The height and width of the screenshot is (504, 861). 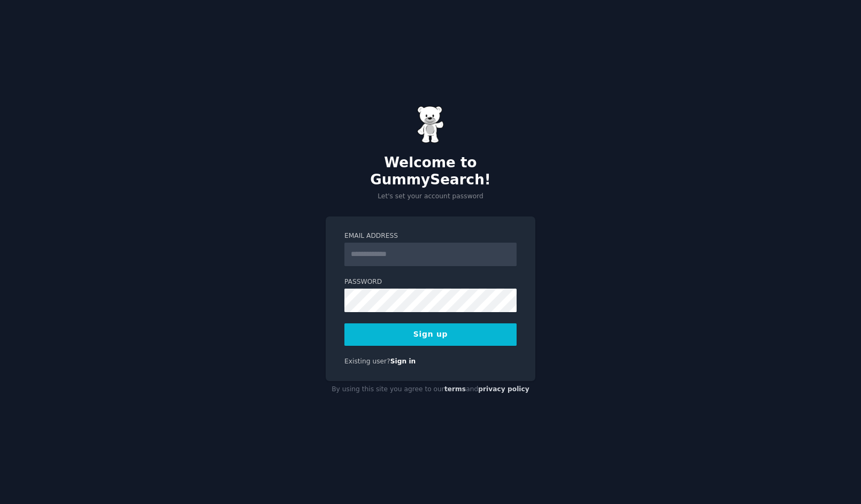 What do you see at coordinates (430, 124) in the screenshot?
I see `img: Gummy Bear` at bounding box center [430, 124].